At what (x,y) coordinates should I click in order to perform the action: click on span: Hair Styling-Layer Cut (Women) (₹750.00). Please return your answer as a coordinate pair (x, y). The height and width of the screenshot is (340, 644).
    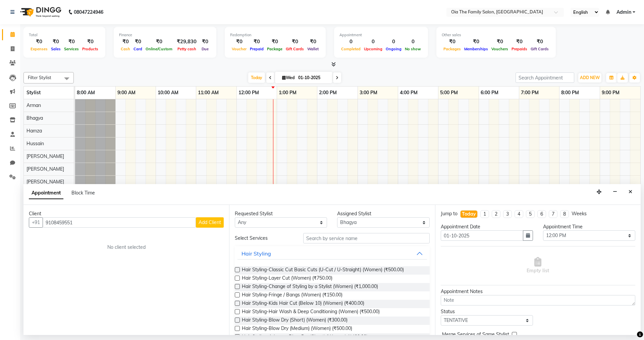
    Looking at the image, I should click on (287, 278).